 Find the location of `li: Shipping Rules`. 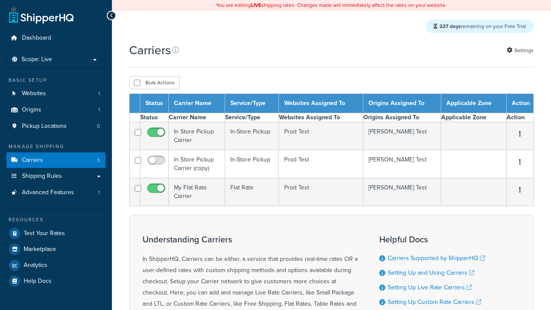

li: Shipping Rules is located at coordinates (56, 176).